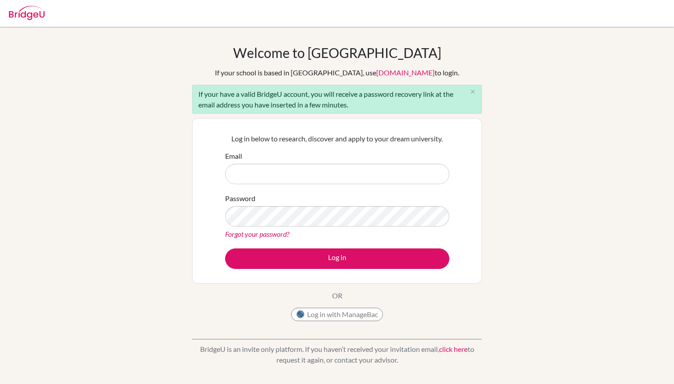 The image size is (674, 384). I want to click on img: Bridge-U, so click(27, 13).